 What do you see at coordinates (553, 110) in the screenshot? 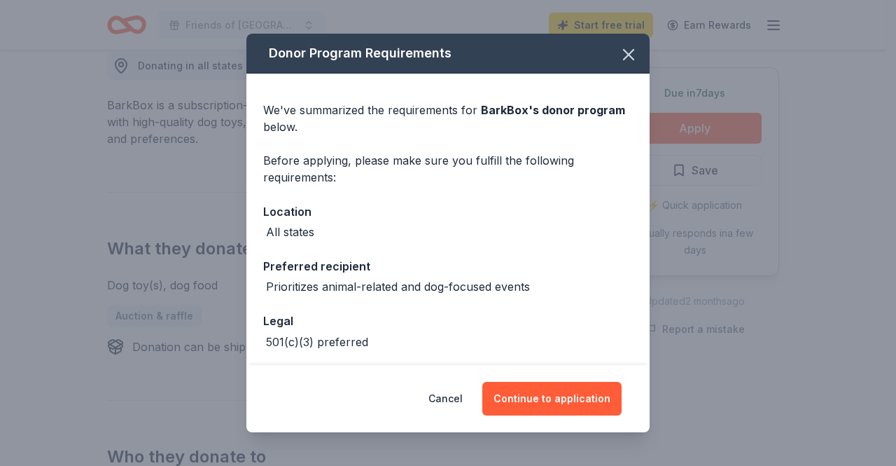
I see `span: BarkBox 's donor program` at bounding box center [553, 110].